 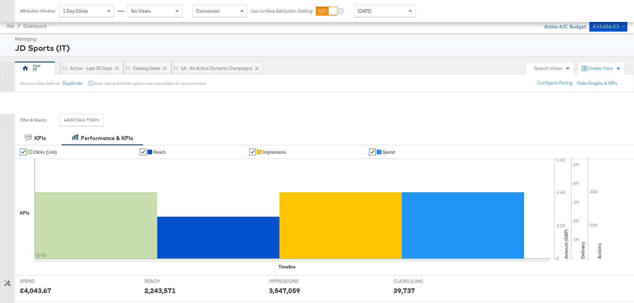 What do you see at coordinates (40, 84) in the screenshot?
I see `div: Personal View Actions:` at bounding box center [40, 84].